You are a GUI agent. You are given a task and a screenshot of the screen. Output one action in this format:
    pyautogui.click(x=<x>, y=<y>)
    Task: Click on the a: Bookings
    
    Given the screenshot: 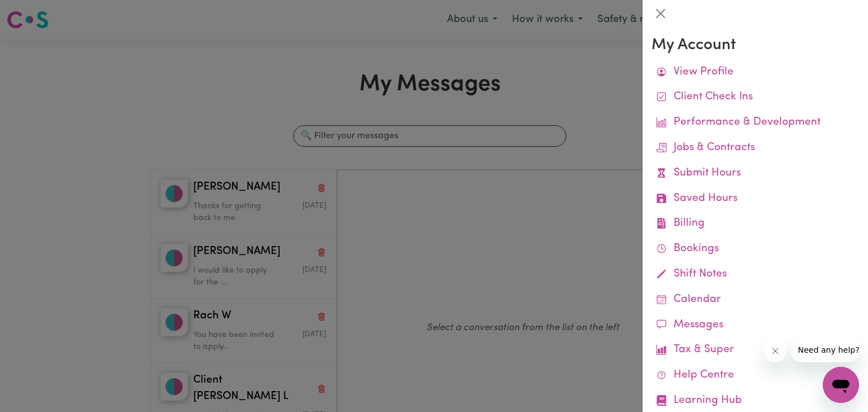 What is the action you would take?
    pyautogui.click(x=755, y=249)
    